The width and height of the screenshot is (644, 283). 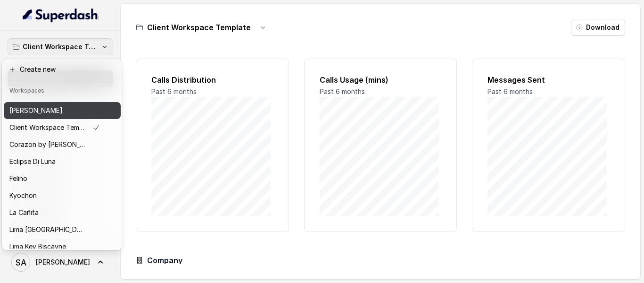 I want to click on p: Kyochon, so click(x=23, y=195).